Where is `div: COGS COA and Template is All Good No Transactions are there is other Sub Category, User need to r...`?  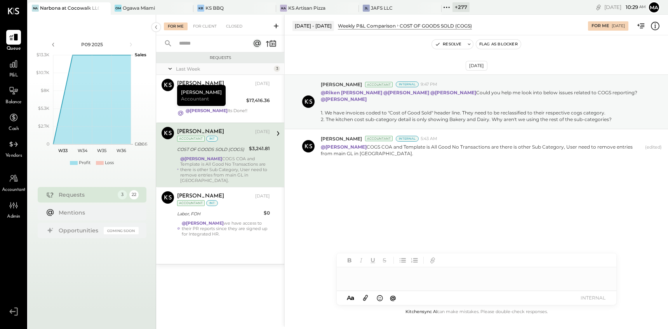
div: COGS COA and Template is All Good No Transactions are there is other Sub Category, User need to r... is located at coordinates (225, 170).